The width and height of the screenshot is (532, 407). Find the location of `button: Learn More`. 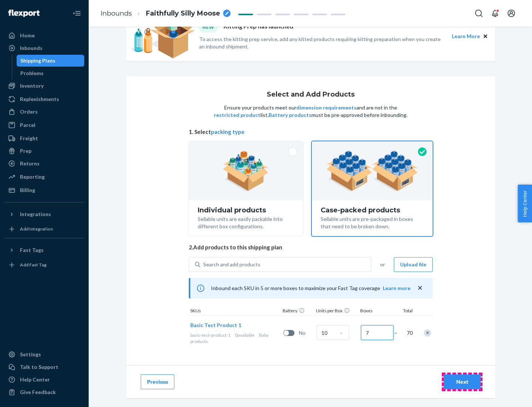

button: Learn More is located at coordinates (466, 36).